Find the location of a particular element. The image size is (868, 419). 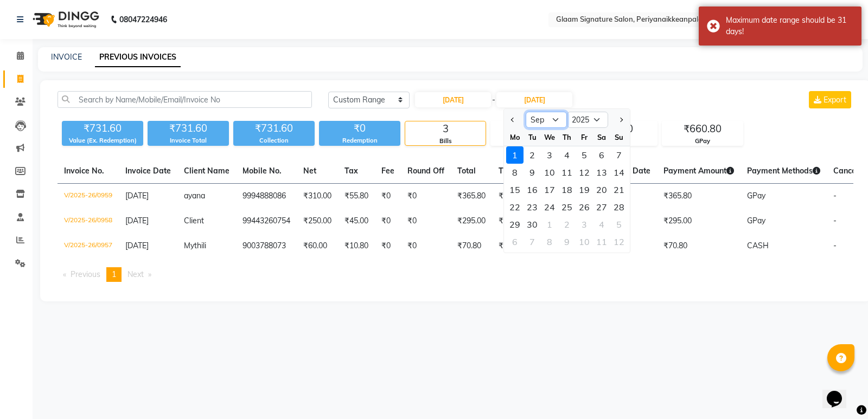

div: 20 is located at coordinates (602, 190).